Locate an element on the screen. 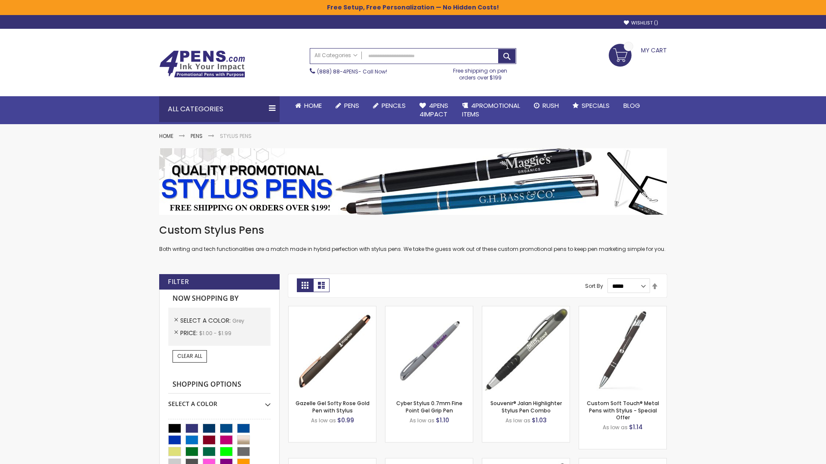  a: Cyber Stylus 0.7mm Fine Point Gel Grip Pen-Grey is located at coordinates (429, 310).